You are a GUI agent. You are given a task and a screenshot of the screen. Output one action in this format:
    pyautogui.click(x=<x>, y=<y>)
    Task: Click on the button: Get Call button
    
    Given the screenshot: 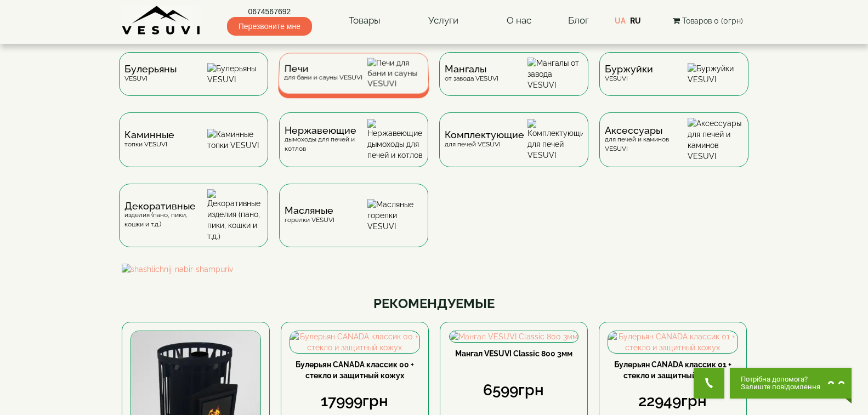 What is the action you would take?
    pyautogui.click(x=710, y=383)
    